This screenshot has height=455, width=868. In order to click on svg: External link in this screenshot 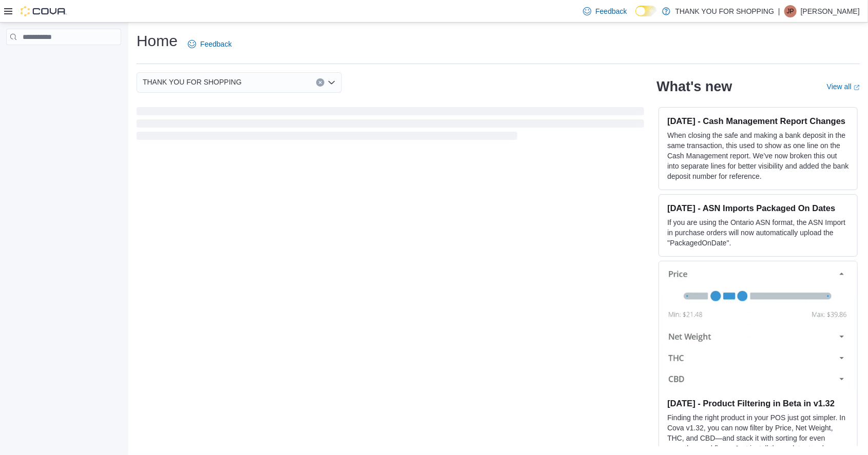, I will do `click(856, 87)`.